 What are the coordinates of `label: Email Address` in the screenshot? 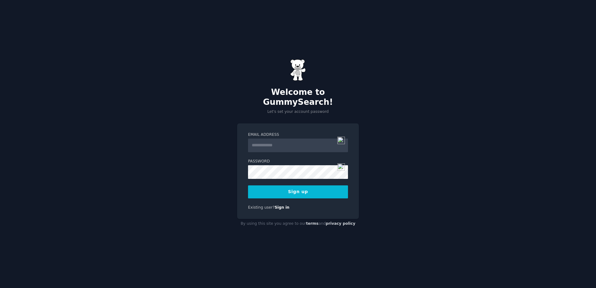 It's located at (298, 135).